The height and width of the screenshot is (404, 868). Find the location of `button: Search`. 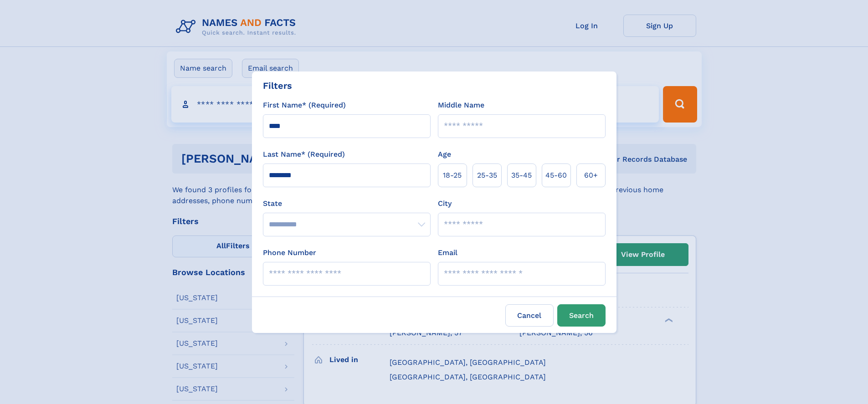

button: Search is located at coordinates (581, 315).